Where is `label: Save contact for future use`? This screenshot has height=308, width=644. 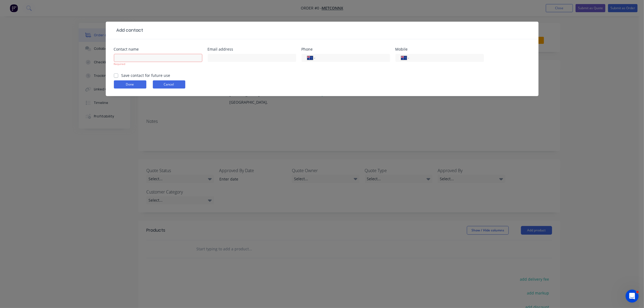 label: Save contact for future use is located at coordinates (146, 75).